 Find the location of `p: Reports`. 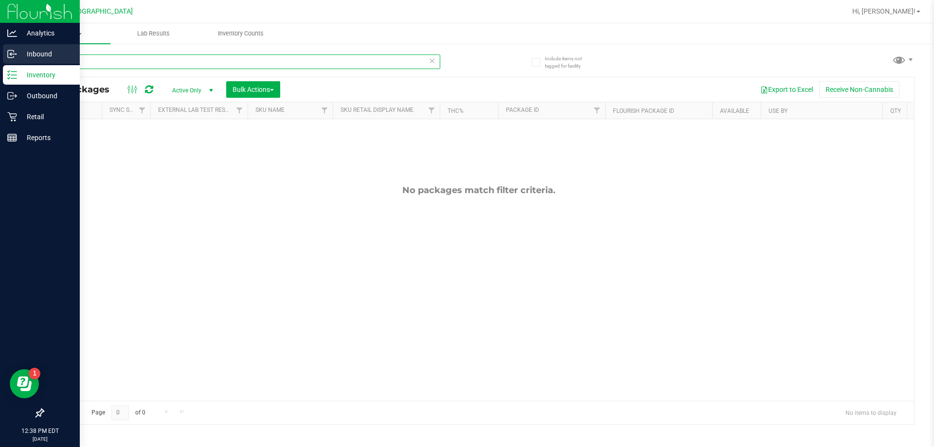

p: Reports is located at coordinates (46, 138).